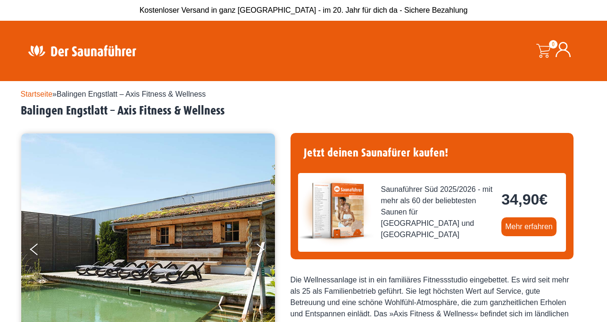  I want to click on button: Previous, so click(42, 252).